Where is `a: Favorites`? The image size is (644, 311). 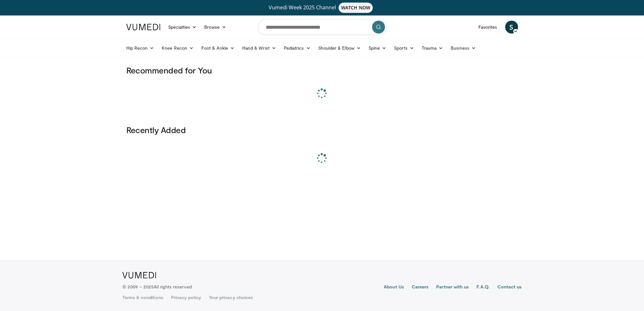 a: Favorites is located at coordinates (488, 27).